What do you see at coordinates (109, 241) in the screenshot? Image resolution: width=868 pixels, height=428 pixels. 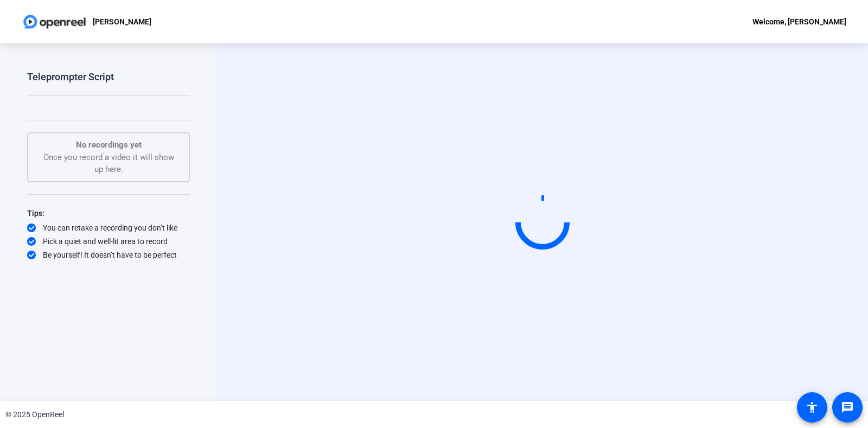 I see `div: Pick a quiet and well-lit area to record` at bounding box center [109, 241].